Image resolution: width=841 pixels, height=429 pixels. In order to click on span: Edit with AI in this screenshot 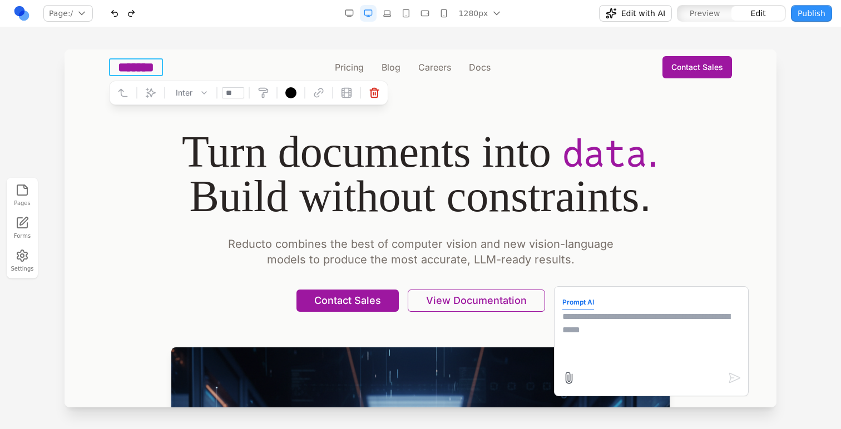, I will do `click(643, 13)`.